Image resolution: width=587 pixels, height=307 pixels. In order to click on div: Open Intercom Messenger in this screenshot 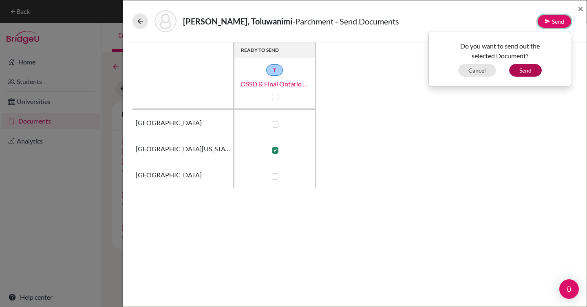, I will do `click(569, 289)`.